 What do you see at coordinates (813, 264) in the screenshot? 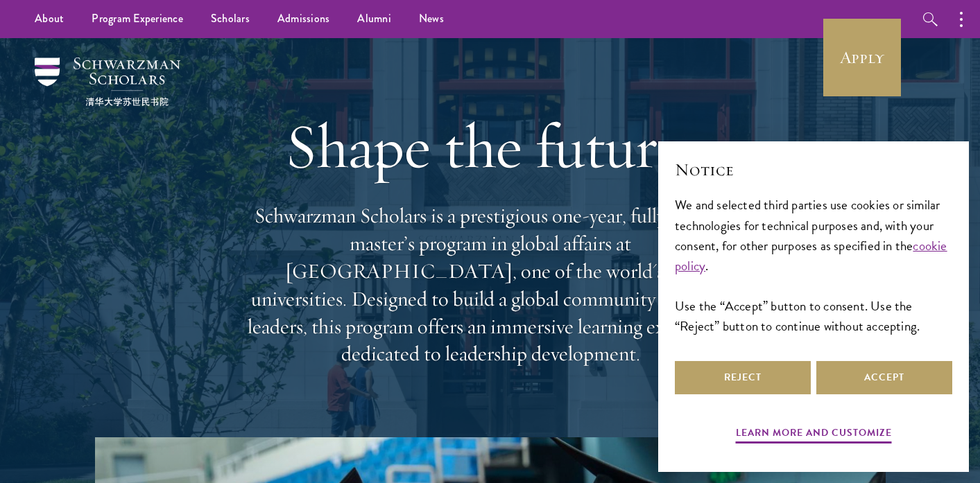
I see `div: We and selected third parties use cookies or similar technologies for technical purposes and, wit...` at bounding box center [813, 264].